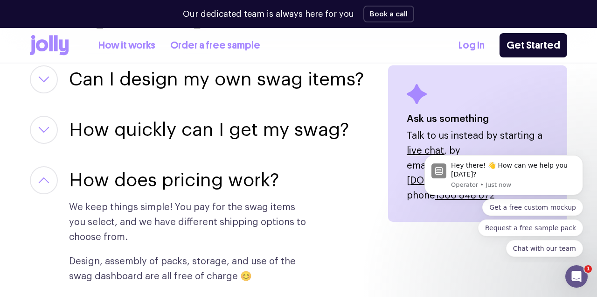 This screenshot has height=297, width=597. Describe the element at coordinates (134, 101) in the screenshot. I see `button: Quick reply: Chat with our team` at that location.